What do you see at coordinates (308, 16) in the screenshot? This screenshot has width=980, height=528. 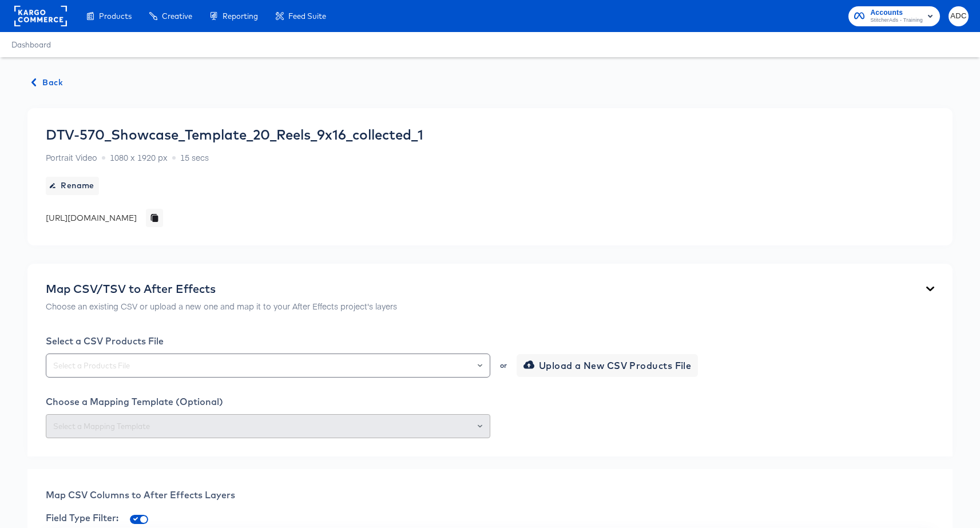 I see `span: Feed Suite` at bounding box center [308, 16].